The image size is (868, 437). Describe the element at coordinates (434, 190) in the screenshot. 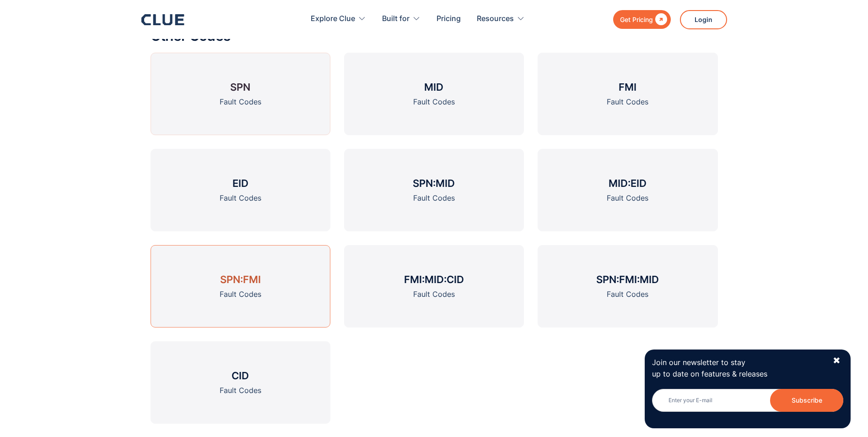

I see `a: SPN:MIDFault Codes` at that location.